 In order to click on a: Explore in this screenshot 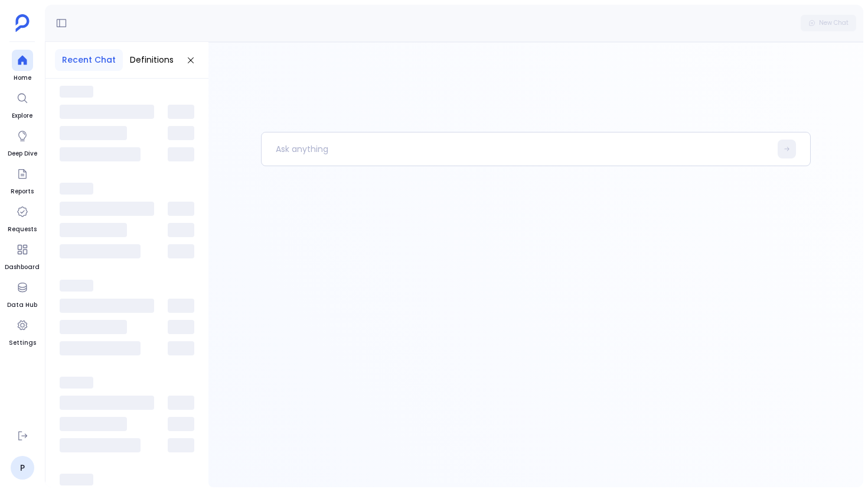, I will do `click(23, 104)`.